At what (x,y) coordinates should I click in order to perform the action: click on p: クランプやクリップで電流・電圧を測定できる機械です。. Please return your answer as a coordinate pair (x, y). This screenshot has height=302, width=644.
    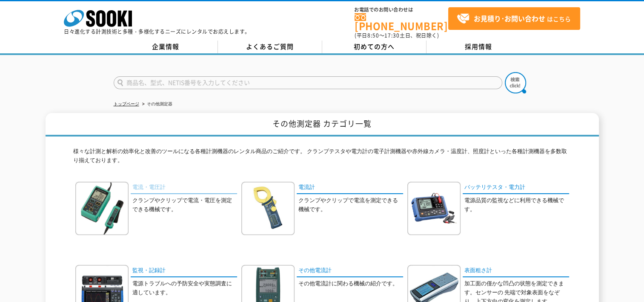
    Looking at the image, I should click on (185, 205).